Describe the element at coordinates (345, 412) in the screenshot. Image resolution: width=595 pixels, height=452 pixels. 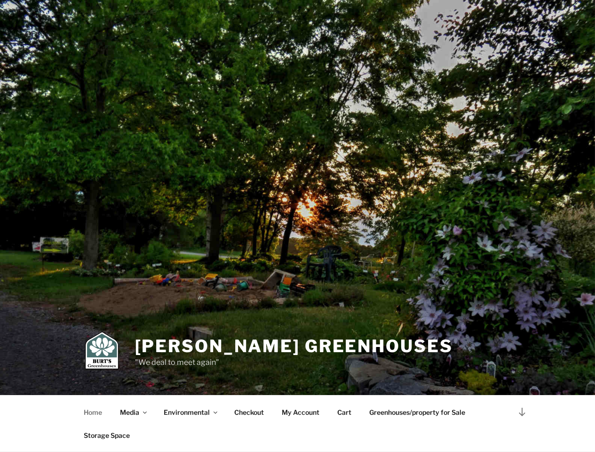
I see `a: Cart` at that location.